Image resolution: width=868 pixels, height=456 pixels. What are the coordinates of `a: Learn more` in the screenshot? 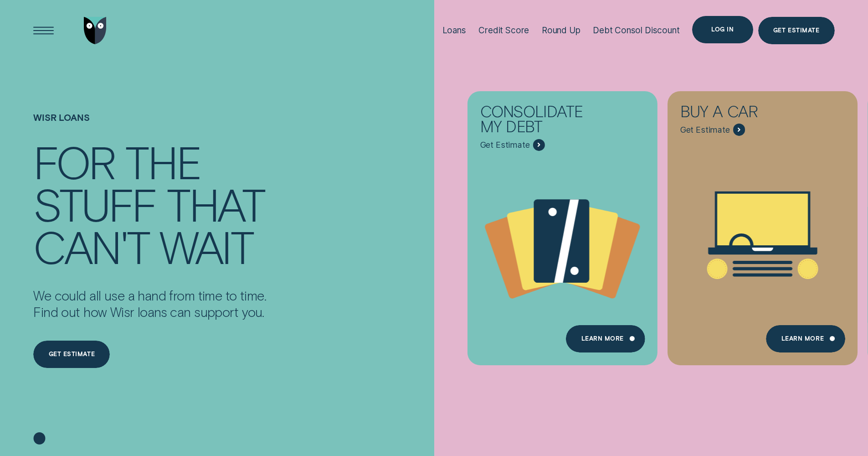 It's located at (606, 338).